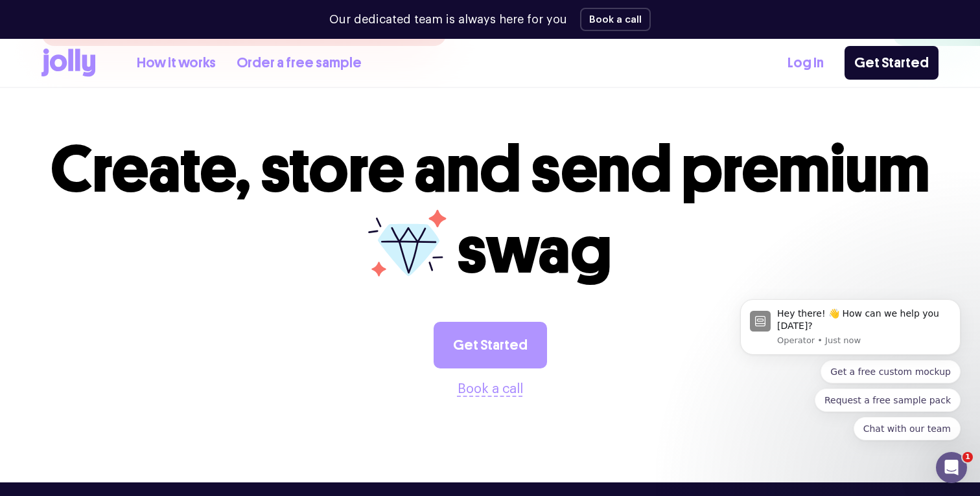  I want to click on button: Quick reply: Chat with our team, so click(186, 230).